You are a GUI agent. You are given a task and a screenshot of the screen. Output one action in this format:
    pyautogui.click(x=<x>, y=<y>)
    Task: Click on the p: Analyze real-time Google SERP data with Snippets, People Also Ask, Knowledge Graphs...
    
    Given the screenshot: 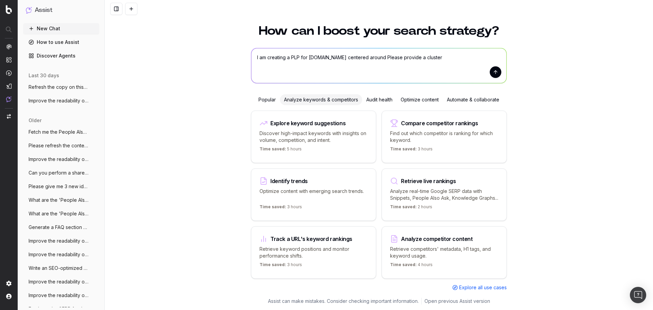 What is the action you would take?
    pyautogui.click(x=444, y=195)
    